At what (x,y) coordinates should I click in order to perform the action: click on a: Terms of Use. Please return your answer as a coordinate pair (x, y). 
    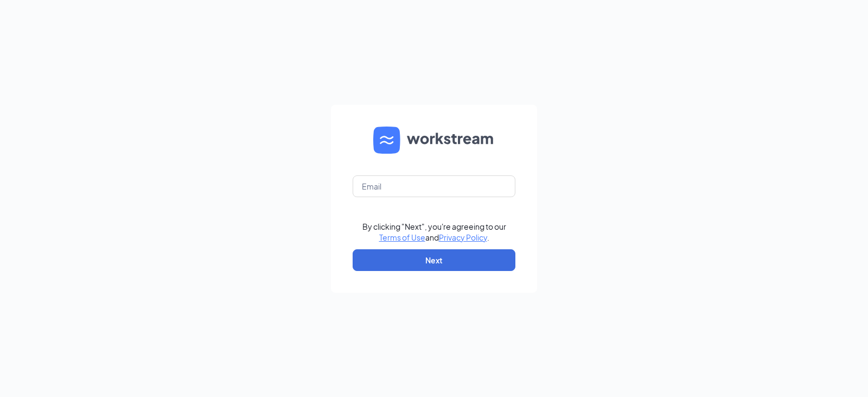
    Looking at the image, I should click on (402, 237).